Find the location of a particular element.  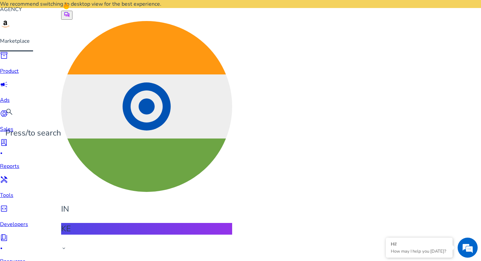

div: Hi! is located at coordinates (420, 244).